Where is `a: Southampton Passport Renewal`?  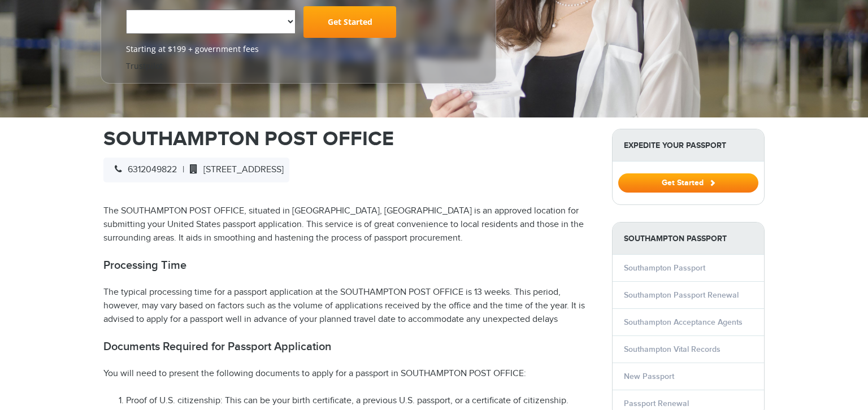
a: Southampton Passport Renewal is located at coordinates (681, 295).